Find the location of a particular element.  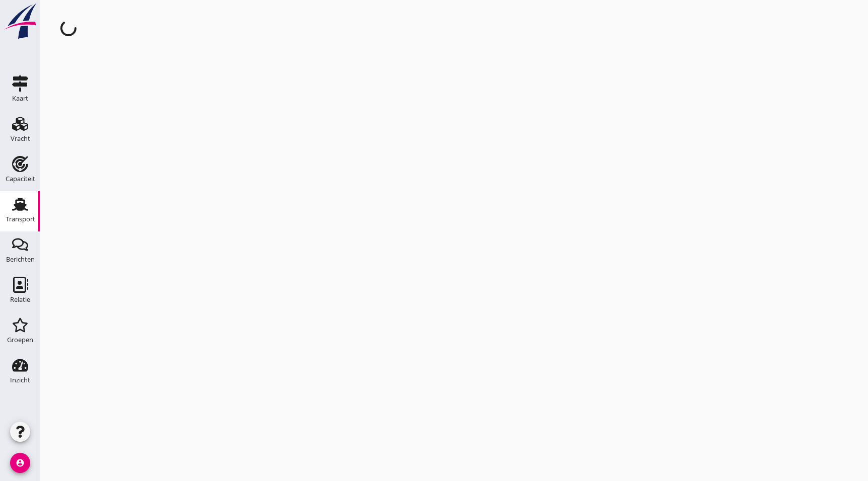

i: account_circle is located at coordinates (20, 463).